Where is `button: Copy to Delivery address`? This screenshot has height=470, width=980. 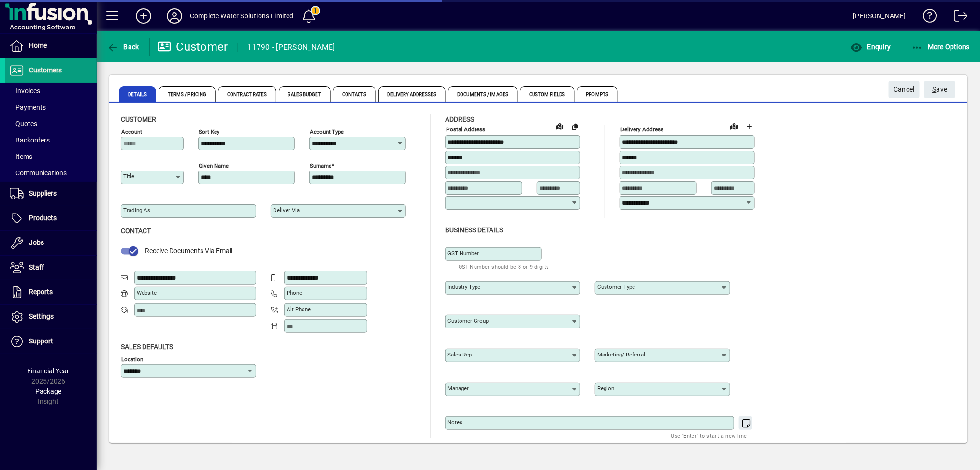
button: Copy to Delivery address is located at coordinates (575, 127).